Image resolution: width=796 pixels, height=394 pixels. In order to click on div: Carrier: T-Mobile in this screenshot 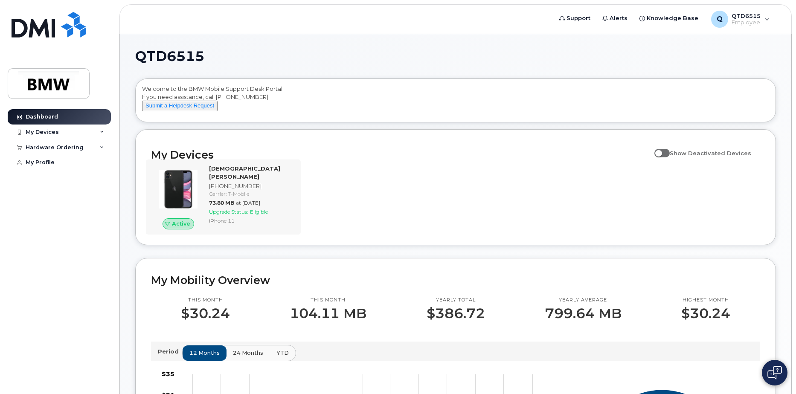, I will do `click(250, 194)`.